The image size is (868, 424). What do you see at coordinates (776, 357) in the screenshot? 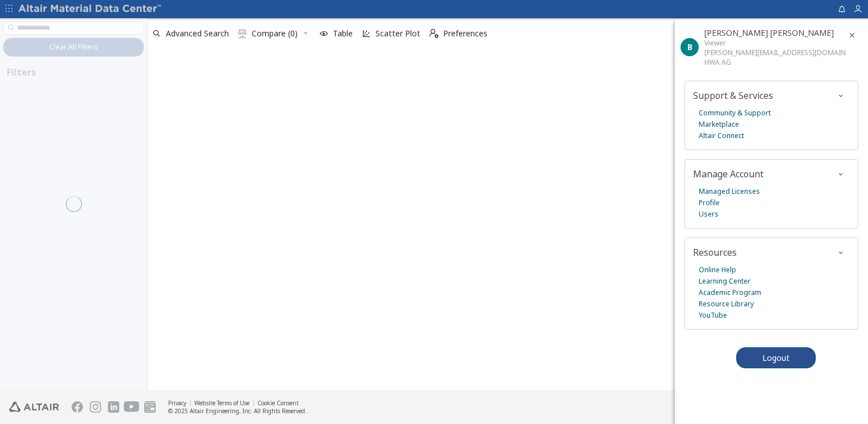
I see `button: Logout` at bounding box center [776, 357].